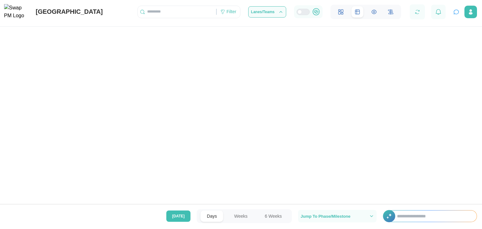 The height and width of the screenshot is (229, 482). What do you see at coordinates (326, 216) in the screenshot?
I see `span: Jump To Phase/Milestone` at bounding box center [326, 216].